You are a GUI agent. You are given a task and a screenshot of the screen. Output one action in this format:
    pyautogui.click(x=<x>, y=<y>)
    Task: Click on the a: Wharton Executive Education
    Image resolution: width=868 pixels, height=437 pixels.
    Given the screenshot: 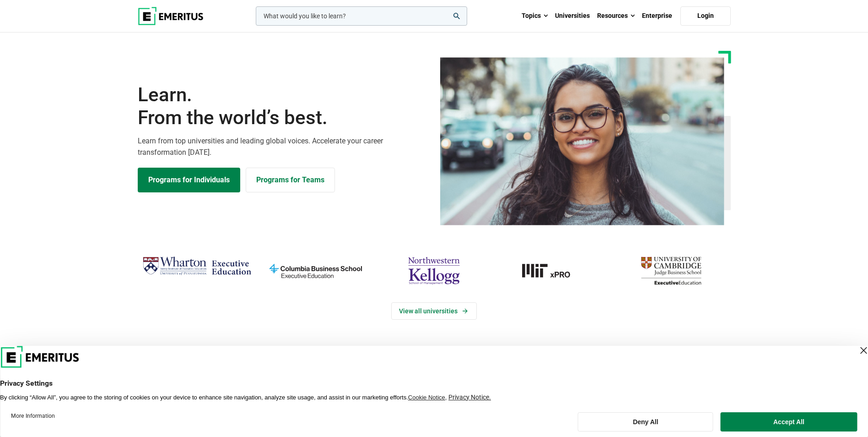 What is the action you would take?
    pyautogui.click(x=197, y=266)
    